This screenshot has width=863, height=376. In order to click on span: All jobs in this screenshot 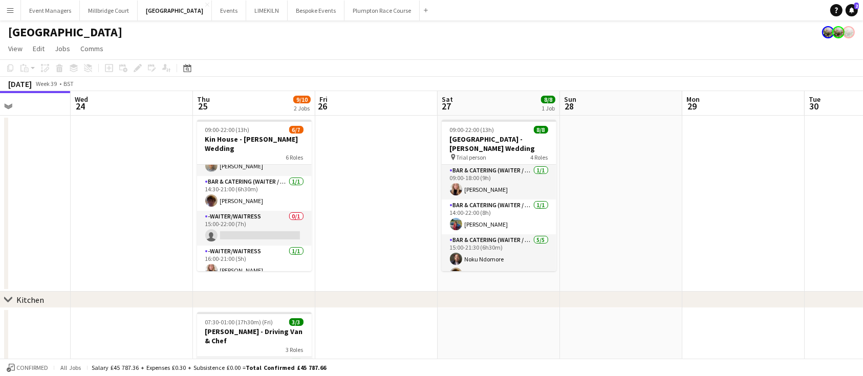, I will do `click(71, 367)`.